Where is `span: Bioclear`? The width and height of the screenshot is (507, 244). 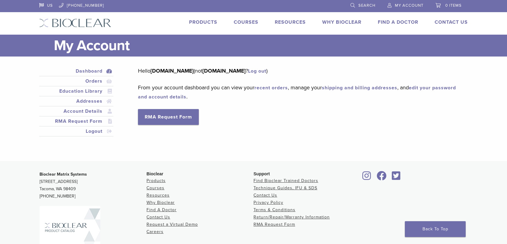 span: Bioclear is located at coordinates (155, 174).